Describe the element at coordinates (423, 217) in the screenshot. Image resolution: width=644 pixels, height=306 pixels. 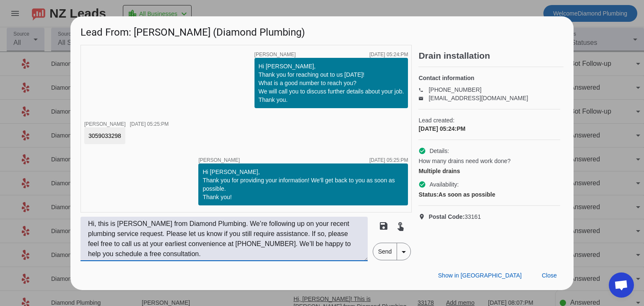
I see `mat-icon: location_on` at that location.